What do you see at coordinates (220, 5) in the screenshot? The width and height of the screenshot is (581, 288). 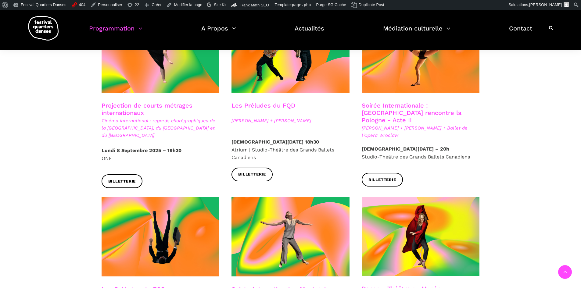 I see `span: Site Kit` at bounding box center [220, 5].